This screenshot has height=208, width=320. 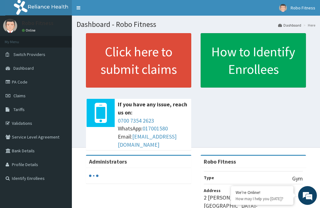 What do you see at coordinates (196, 24) in the screenshot?
I see `h1: Dashboard - Robo Fitness` at bounding box center [196, 24].